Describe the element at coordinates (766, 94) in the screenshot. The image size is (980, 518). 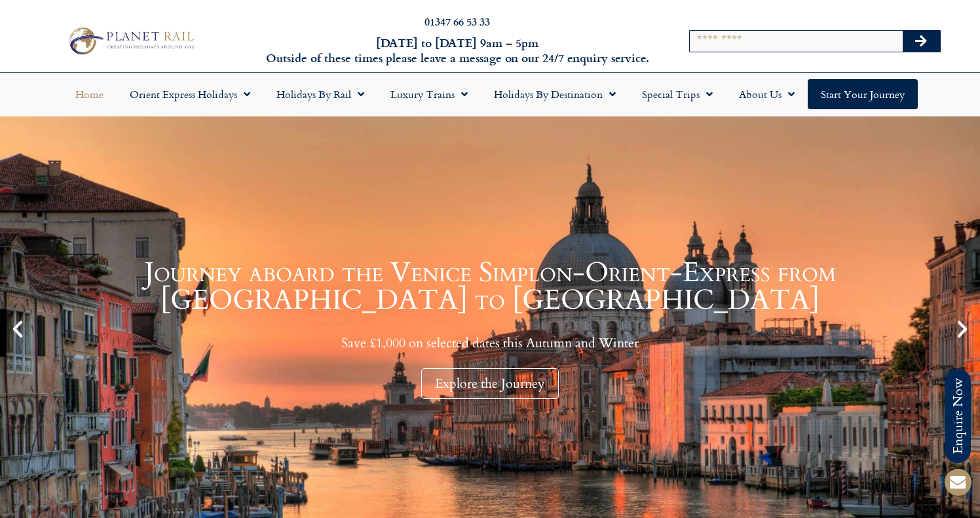
I see `a: About Us` at that location.